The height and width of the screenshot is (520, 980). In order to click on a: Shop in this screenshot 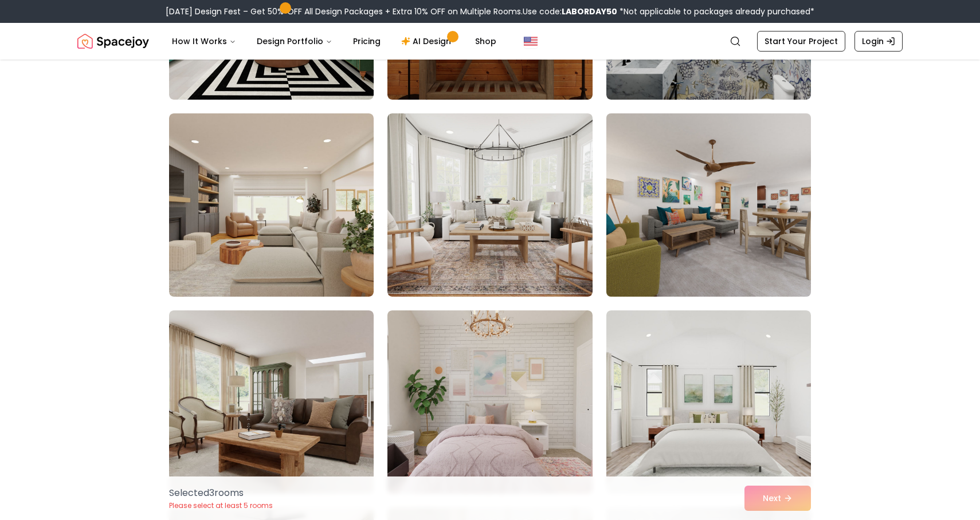, I will do `click(486, 42)`.